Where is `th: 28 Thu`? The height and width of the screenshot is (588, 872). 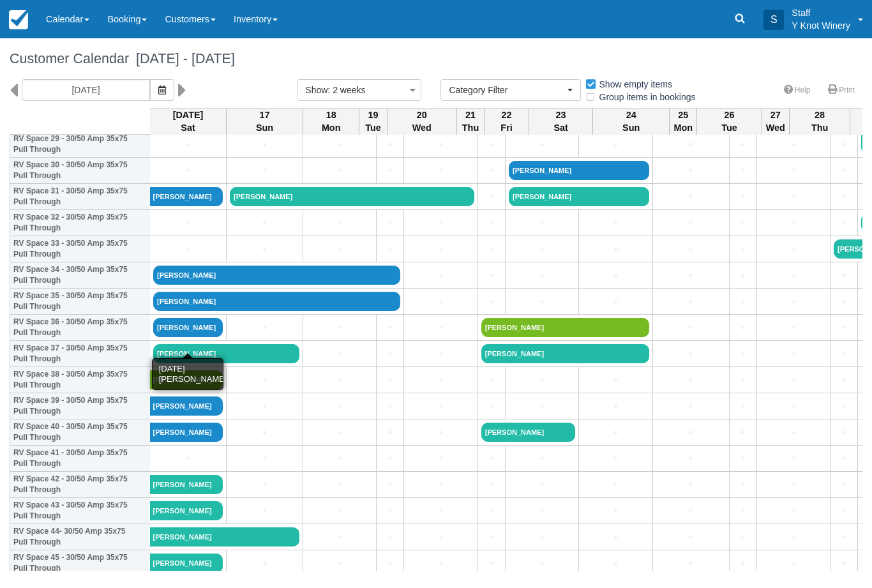 th: 28 Thu is located at coordinates (819, 121).